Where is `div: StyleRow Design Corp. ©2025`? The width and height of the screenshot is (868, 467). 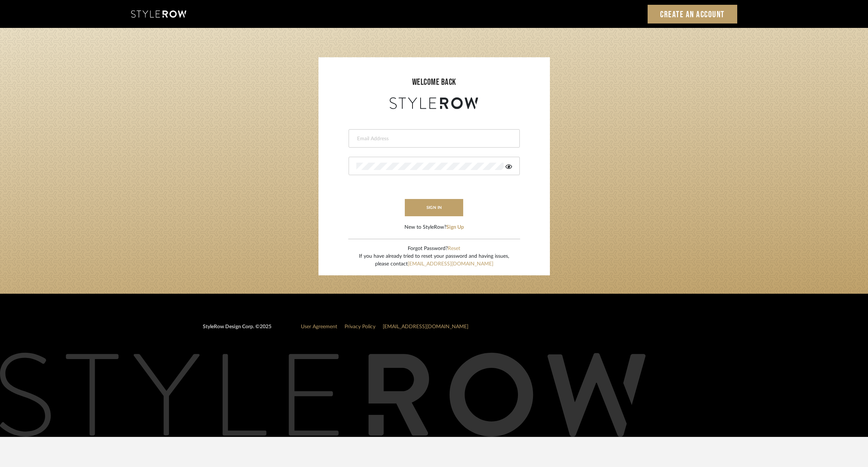
div: StyleRow Design Corp. ©2025 is located at coordinates (237, 330).